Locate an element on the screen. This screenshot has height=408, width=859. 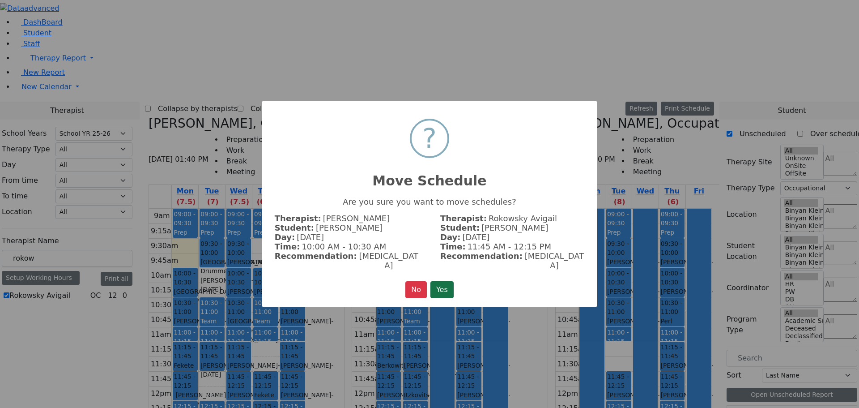
span: 11:45 AM - 12:15 PM is located at coordinates (509, 246).